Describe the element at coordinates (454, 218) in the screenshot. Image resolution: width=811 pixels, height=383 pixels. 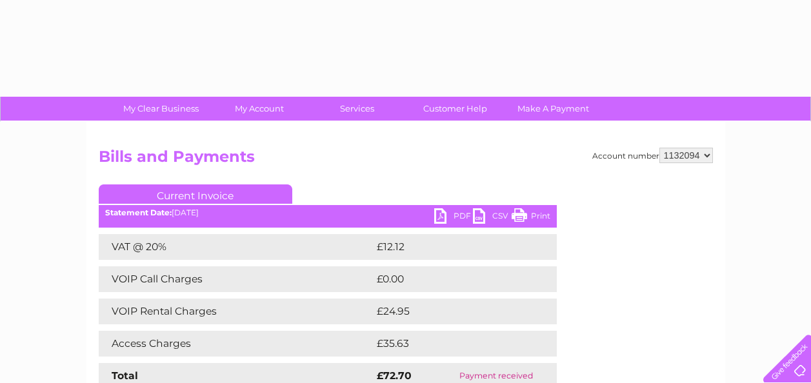
I see `a: PDF` at that location.